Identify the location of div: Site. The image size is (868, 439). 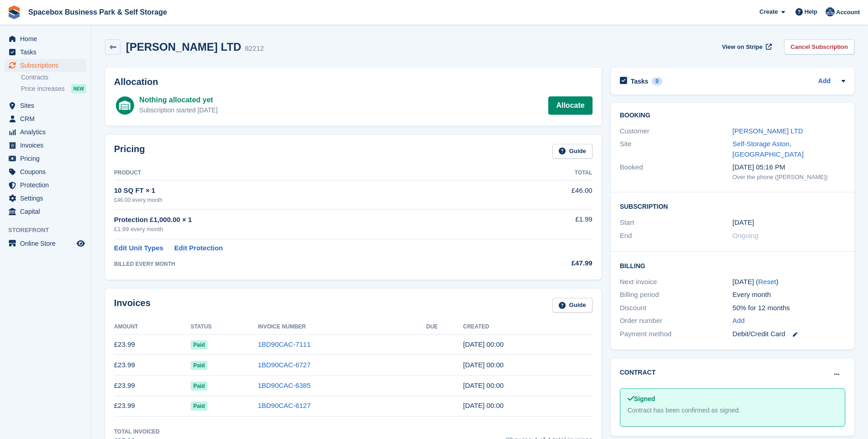
(676, 149).